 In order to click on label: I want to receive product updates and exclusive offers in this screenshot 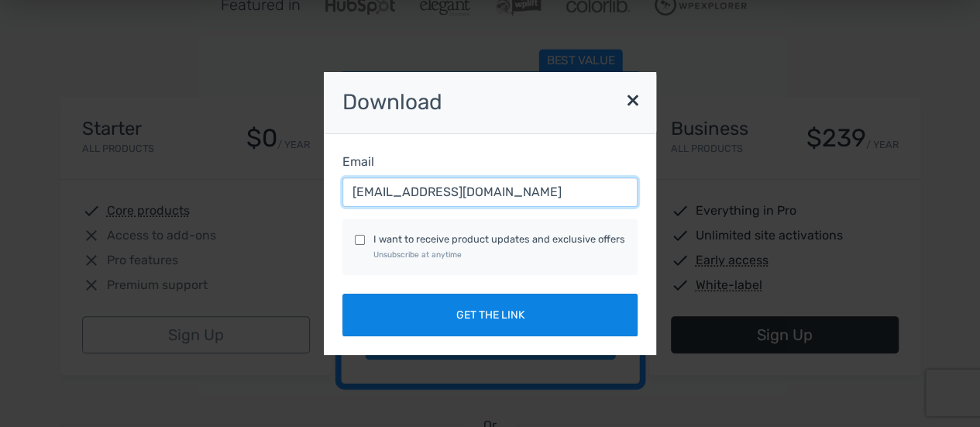, I will do `click(499, 247)`.